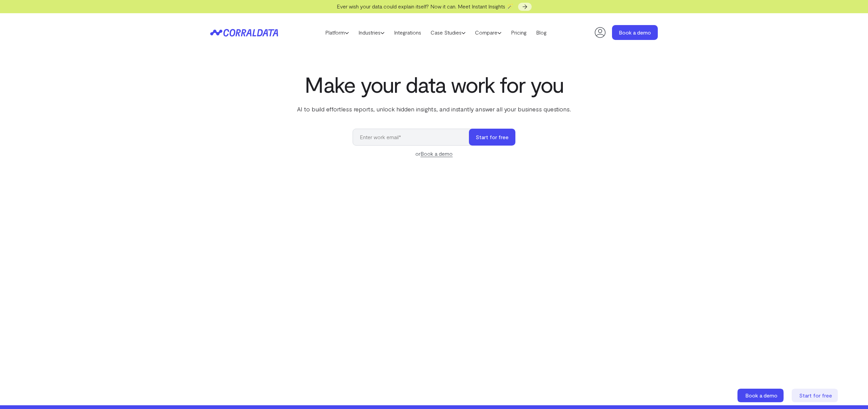  What do you see at coordinates (815, 396) in the screenshot?
I see `a: Start for free` at bounding box center [815, 396].